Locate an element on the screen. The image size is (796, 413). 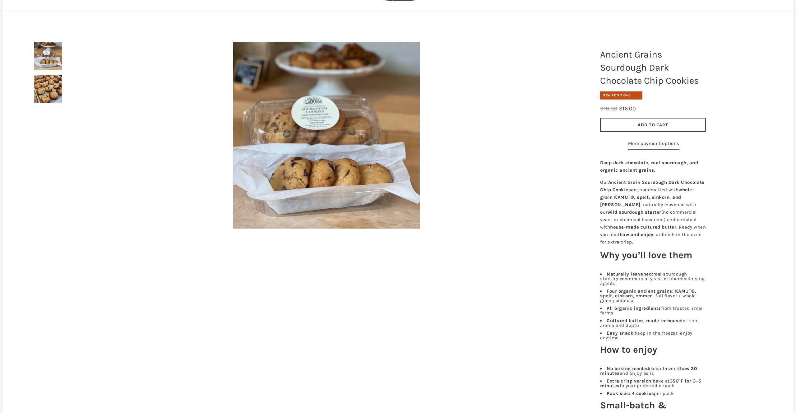
li: real sourdough starter; commercial yeast or chemical rising agents is located at coordinates (653, 278).